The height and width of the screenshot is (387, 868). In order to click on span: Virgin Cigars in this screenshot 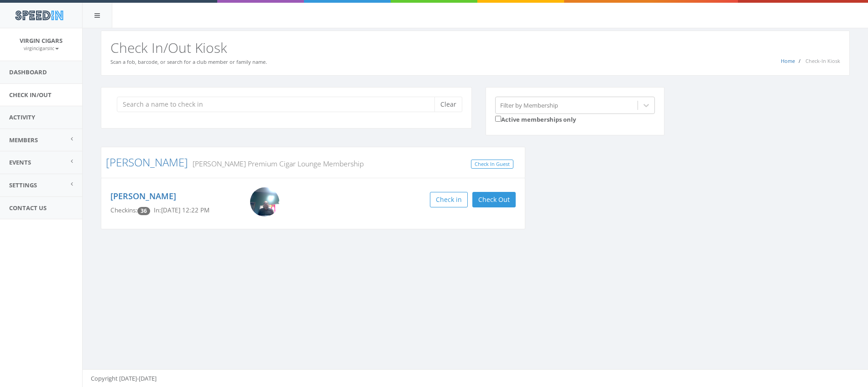, I will do `click(41, 40)`.